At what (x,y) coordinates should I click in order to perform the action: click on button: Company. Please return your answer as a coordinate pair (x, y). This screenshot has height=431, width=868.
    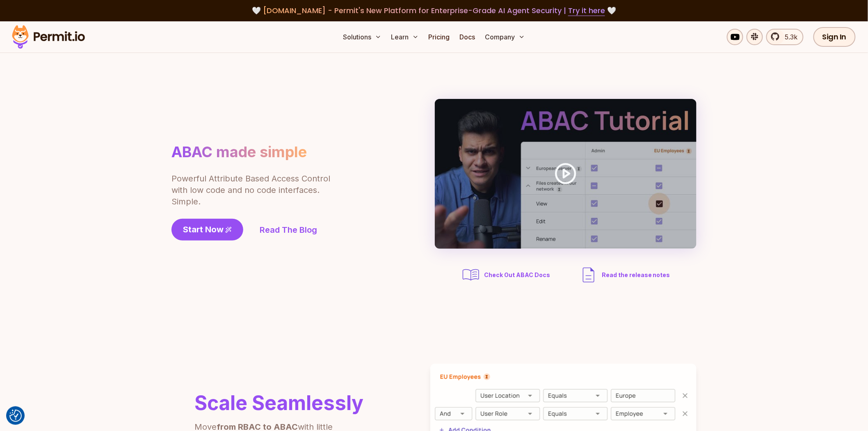
    Looking at the image, I should click on (505, 37).